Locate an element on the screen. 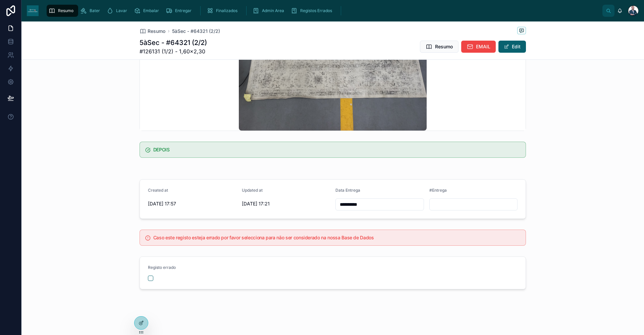 Image resolution: width=644 pixels, height=335 pixels. a: Admin Area is located at coordinates (270, 11).